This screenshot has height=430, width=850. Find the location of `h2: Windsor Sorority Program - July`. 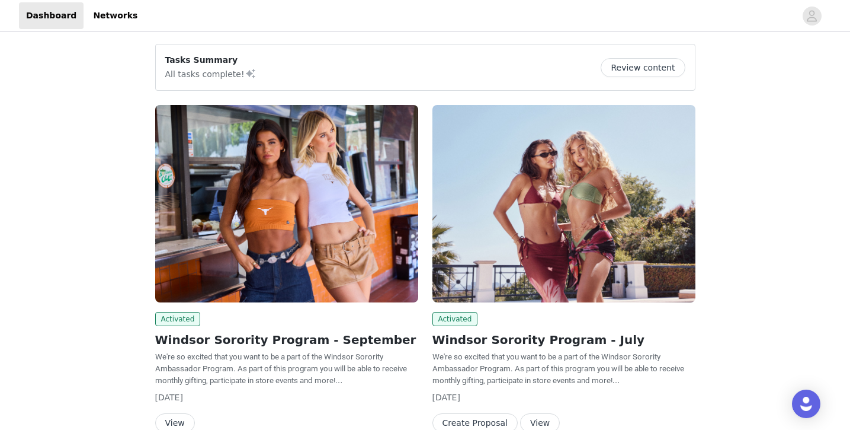

h2: Windsor Sorority Program - July is located at coordinates (564, 340).